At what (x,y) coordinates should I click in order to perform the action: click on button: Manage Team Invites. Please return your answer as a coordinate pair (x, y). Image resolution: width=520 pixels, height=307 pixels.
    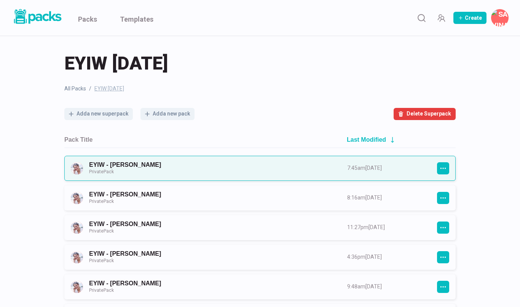
    Looking at the image, I should click on (441, 18).